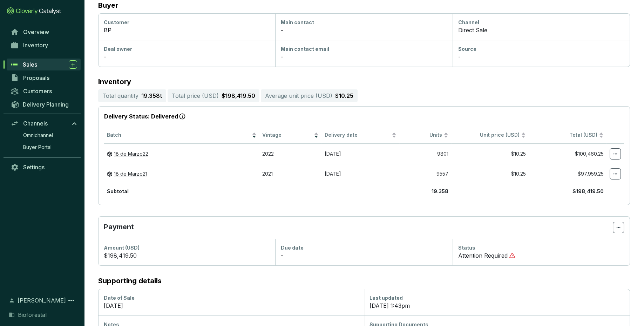  I want to click on a: 18 de Marzo22, so click(131, 154).